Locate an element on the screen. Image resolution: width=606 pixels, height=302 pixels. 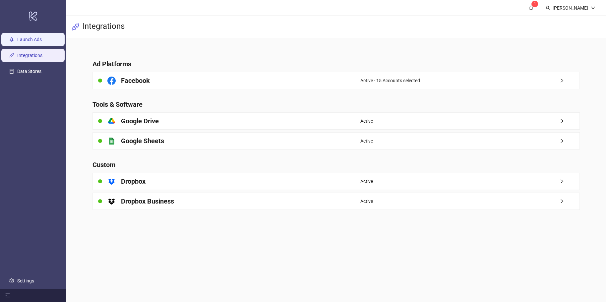
span: 1 is located at coordinates (535, 4).